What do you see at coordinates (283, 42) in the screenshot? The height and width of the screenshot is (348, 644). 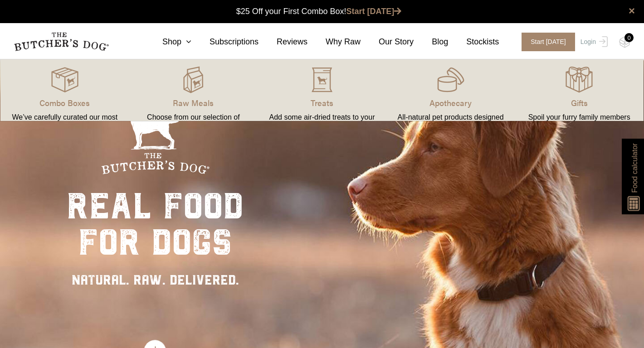 I see `a: Reviews` at bounding box center [283, 42].